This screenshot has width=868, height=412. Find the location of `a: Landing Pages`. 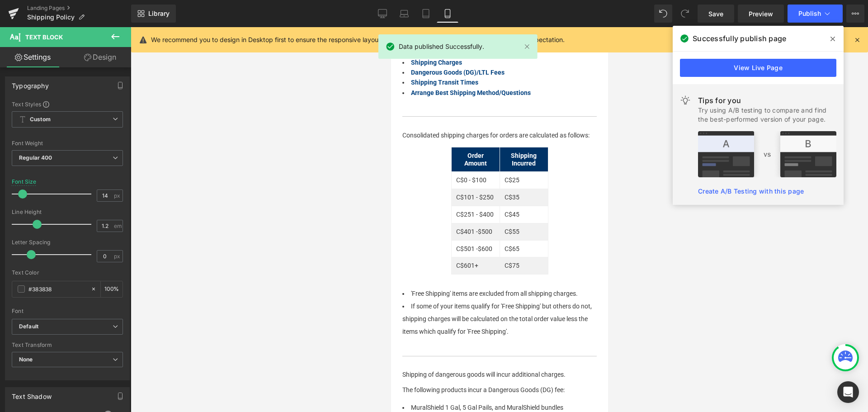

a: Landing Pages is located at coordinates (79, 8).